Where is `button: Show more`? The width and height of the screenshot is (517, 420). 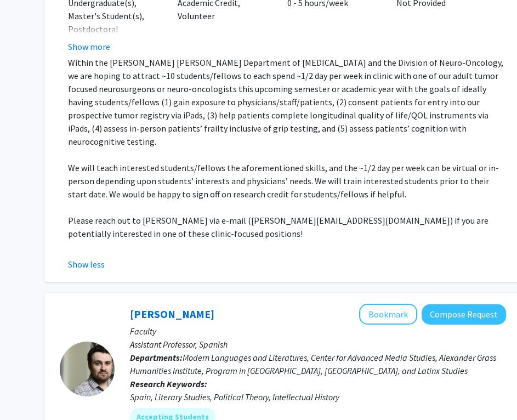
button: Show more is located at coordinates (89, 46).